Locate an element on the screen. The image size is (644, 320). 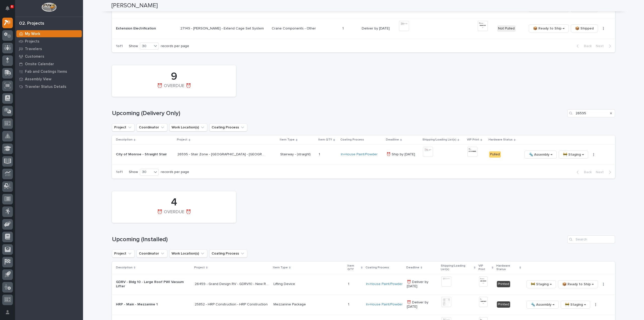
p: 6 is located at coordinates (12, 6).